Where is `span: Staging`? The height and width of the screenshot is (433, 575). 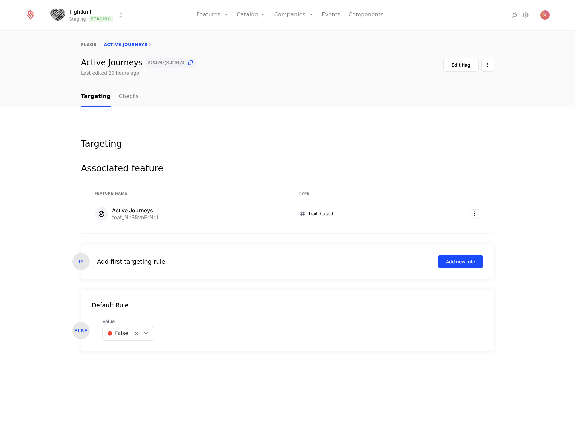 span: Staging is located at coordinates (101, 19).